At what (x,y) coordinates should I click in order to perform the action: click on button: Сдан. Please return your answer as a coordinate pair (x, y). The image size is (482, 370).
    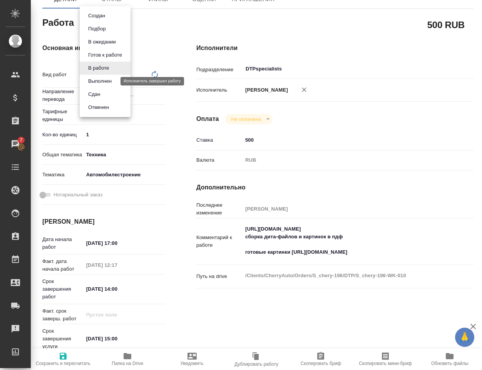
    Looking at the image, I should click on (94, 94).